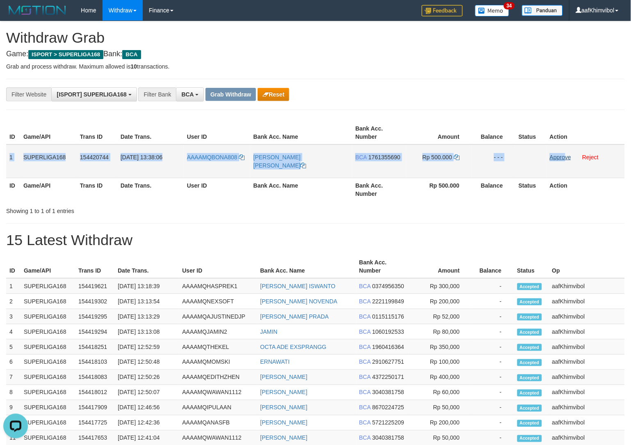 This screenshot has width=631, height=445. Describe the element at coordinates (95, 286) in the screenshot. I see `td: 154419621` at that location.